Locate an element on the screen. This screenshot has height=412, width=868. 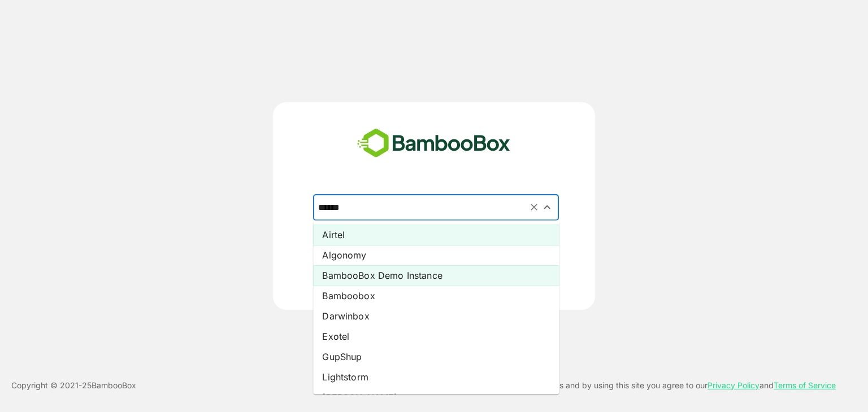
li: Bamboobox is located at coordinates (436, 296).